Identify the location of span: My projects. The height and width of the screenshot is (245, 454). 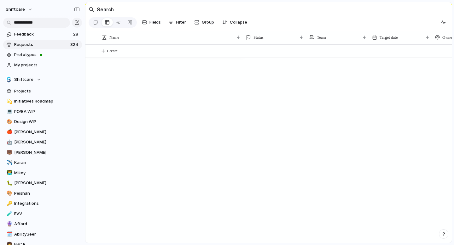
(47, 65).